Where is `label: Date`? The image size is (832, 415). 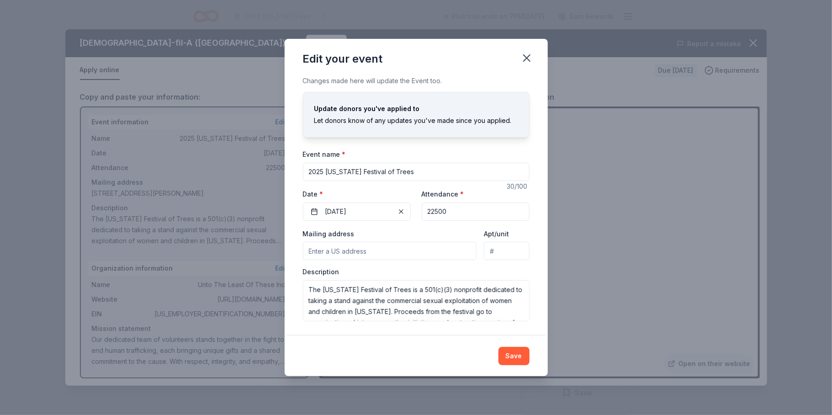
label: Date is located at coordinates (357, 194).